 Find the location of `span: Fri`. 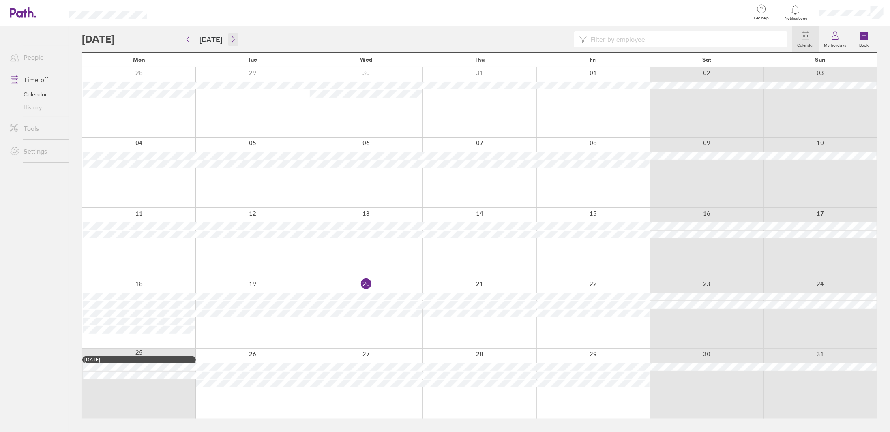

span: Fri is located at coordinates (594, 60).